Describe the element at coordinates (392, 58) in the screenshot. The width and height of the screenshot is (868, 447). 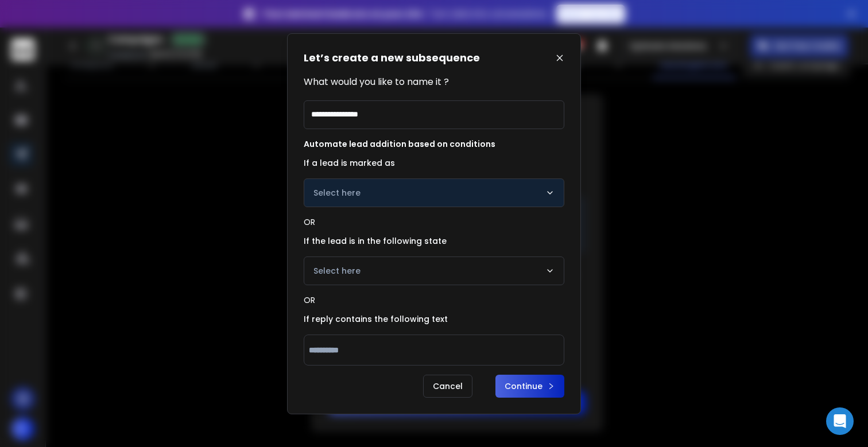
I see `h1: Let’s create a new subsequence` at that location.